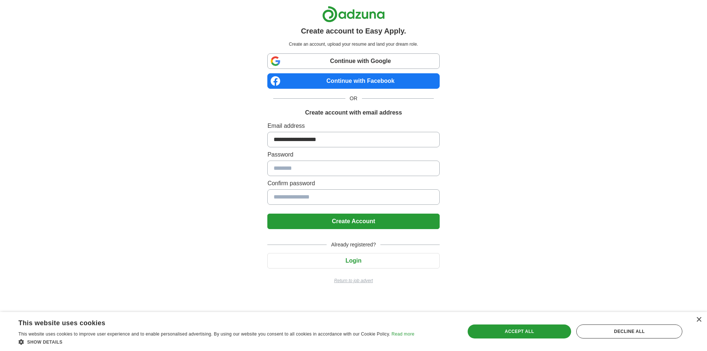  What do you see at coordinates (354, 14) in the screenshot?
I see `img: Adzuna logo` at bounding box center [354, 14].